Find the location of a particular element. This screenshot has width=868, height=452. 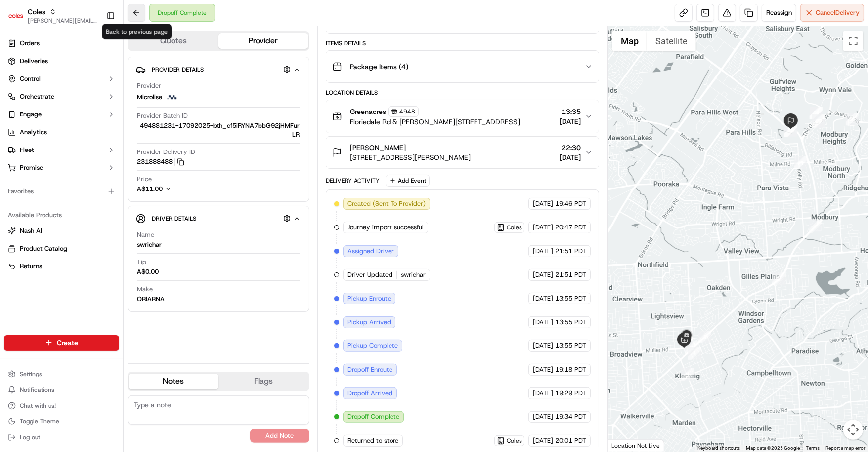

span: Settings is located at coordinates (31, 374).